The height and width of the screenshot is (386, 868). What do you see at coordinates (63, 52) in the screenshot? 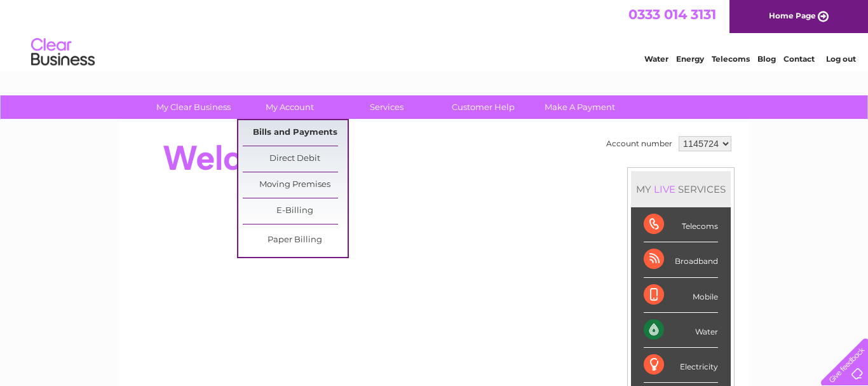
I see `img: logo.png` at bounding box center [63, 52].